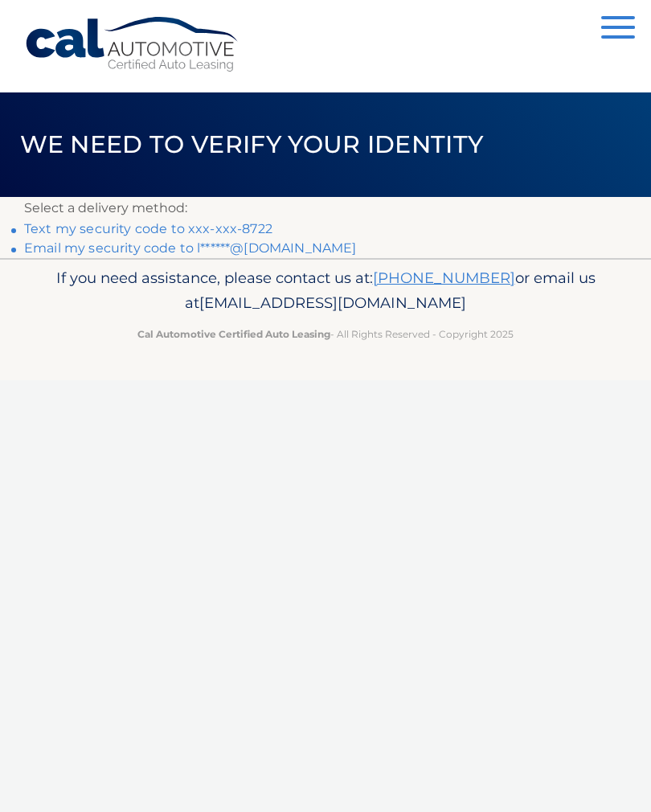 The height and width of the screenshot is (812, 651). I want to click on a: Cal Automotive, so click(132, 44).